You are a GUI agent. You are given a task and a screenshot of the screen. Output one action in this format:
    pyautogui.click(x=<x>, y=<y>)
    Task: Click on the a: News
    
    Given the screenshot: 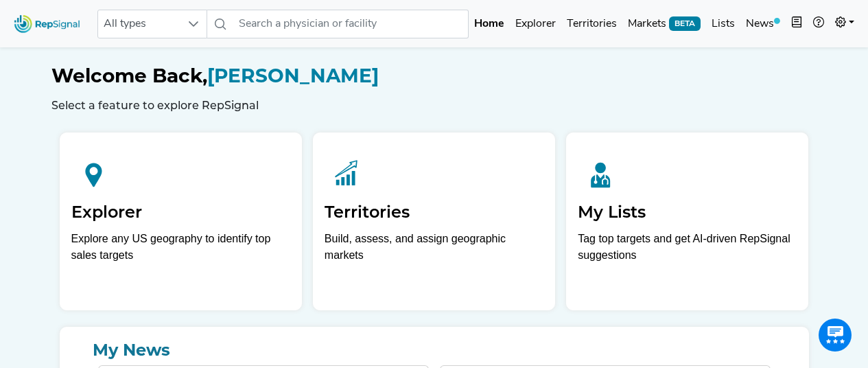 What is the action you would take?
    pyautogui.click(x=764, y=24)
    